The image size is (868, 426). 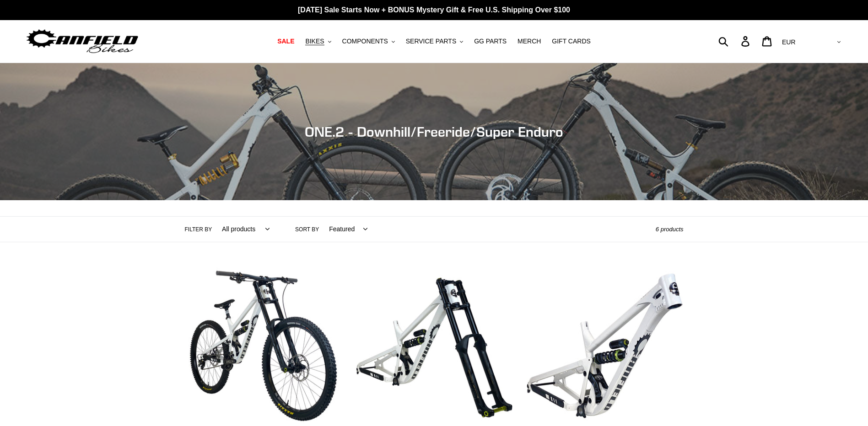 I want to click on a: SALE, so click(x=286, y=41).